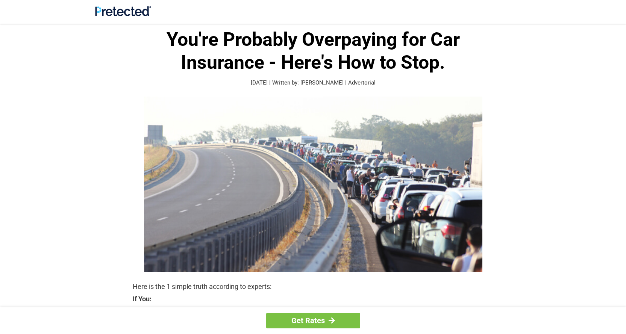  What do you see at coordinates (123, 14) in the screenshot?
I see `a: Site Logo` at bounding box center [123, 14].